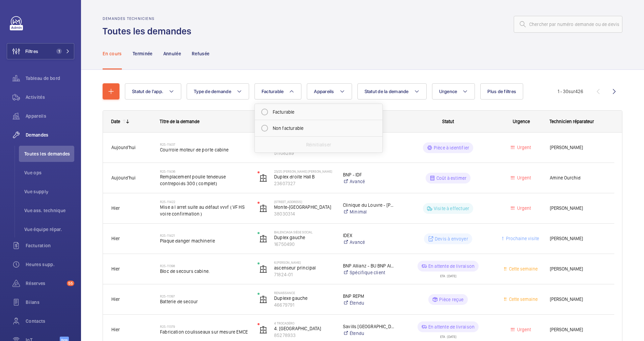  Describe the element at coordinates (50, 211) in the screenshot. I see `span: Vue ass. technique` at that location.